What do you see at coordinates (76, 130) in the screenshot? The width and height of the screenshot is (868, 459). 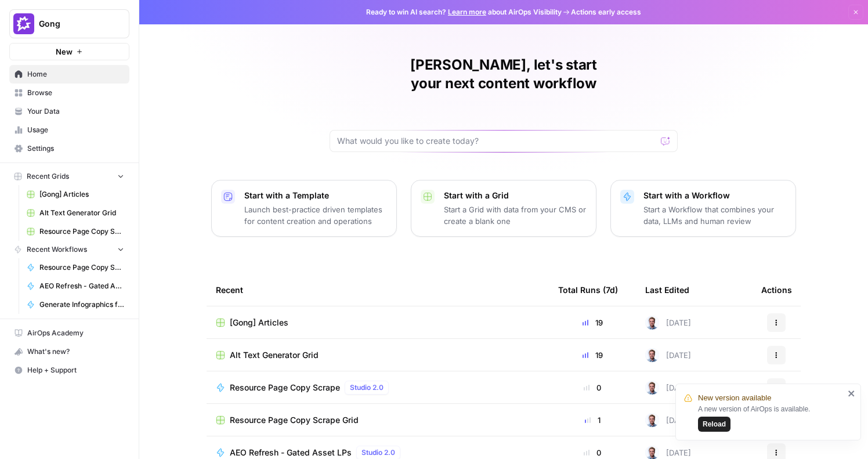 I see `span: Usage` at bounding box center [76, 130].